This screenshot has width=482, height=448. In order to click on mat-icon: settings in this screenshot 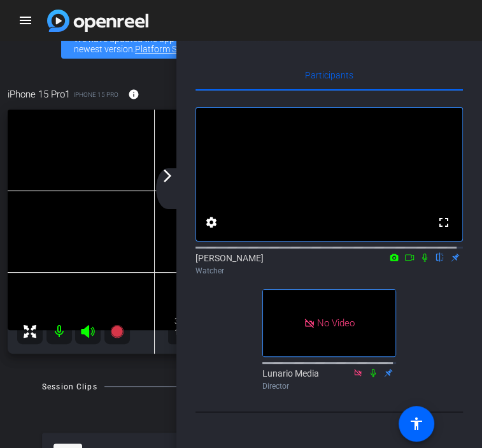, I will do `click(212, 222)`.